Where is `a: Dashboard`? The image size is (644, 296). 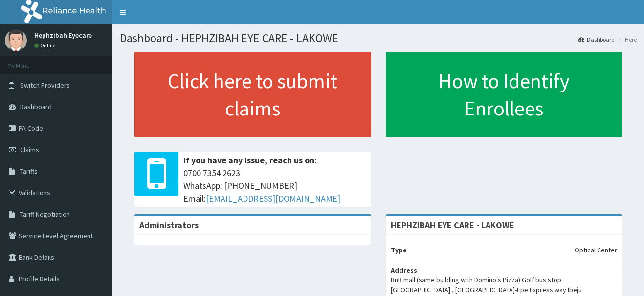 a: Dashboard is located at coordinates (597, 39).